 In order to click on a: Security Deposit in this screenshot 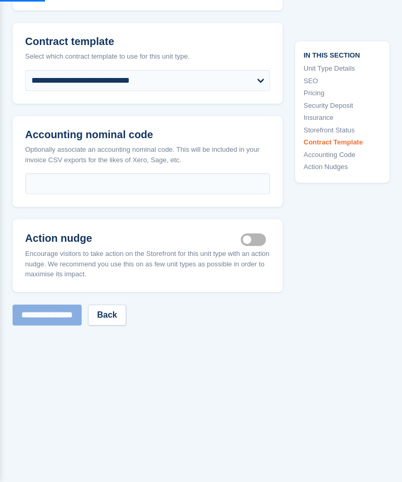, I will do `click(342, 105)`.